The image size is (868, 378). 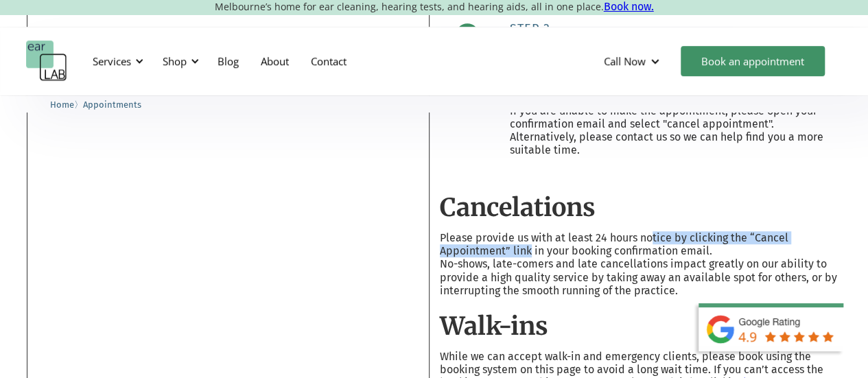 What do you see at coordinates (641, 208) in the screenshot?
I see `h2: Cancelations` at bounding box center [641, 208].